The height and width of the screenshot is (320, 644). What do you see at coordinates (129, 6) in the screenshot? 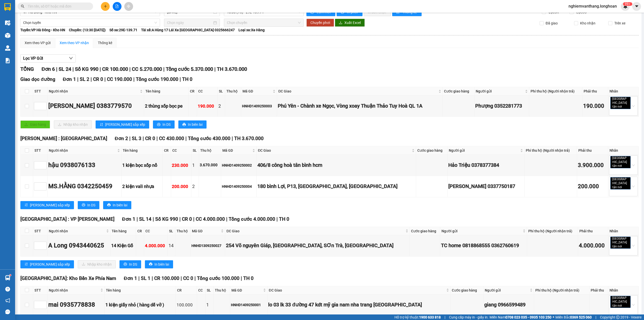
I see `button: aim` at bounding box center [129, 6].